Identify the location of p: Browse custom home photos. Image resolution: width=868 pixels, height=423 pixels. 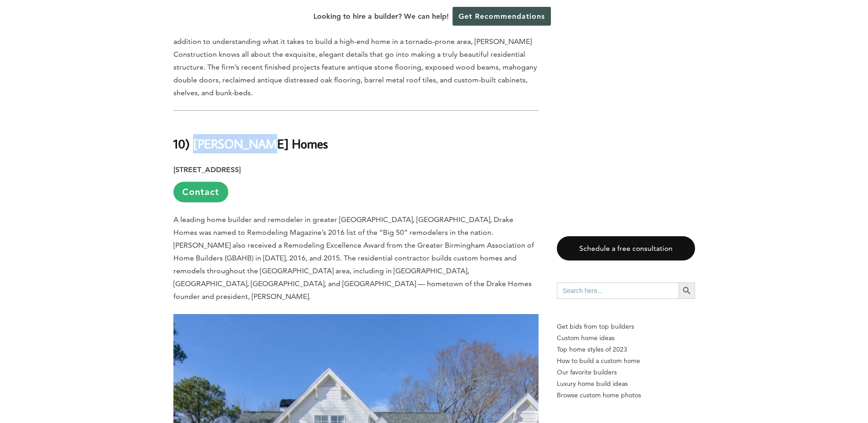
(626, 395).